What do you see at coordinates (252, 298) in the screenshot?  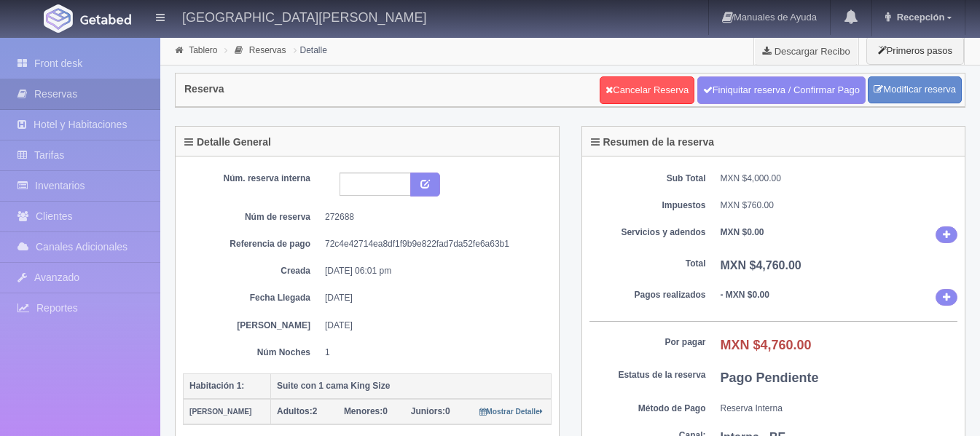 I see `dt: Fecha Llegada` at bounding box center [252, 298].